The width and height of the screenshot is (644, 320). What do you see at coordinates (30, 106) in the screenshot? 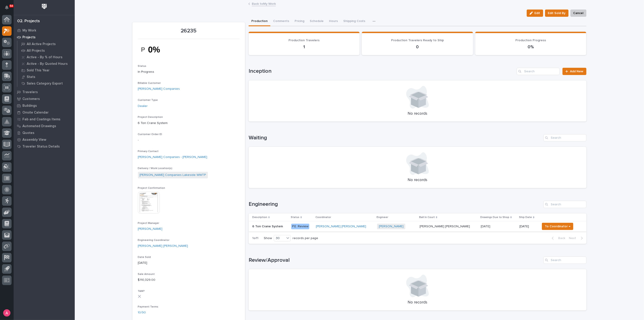
I see `p: Buildings` at bounding box center [30, 106].